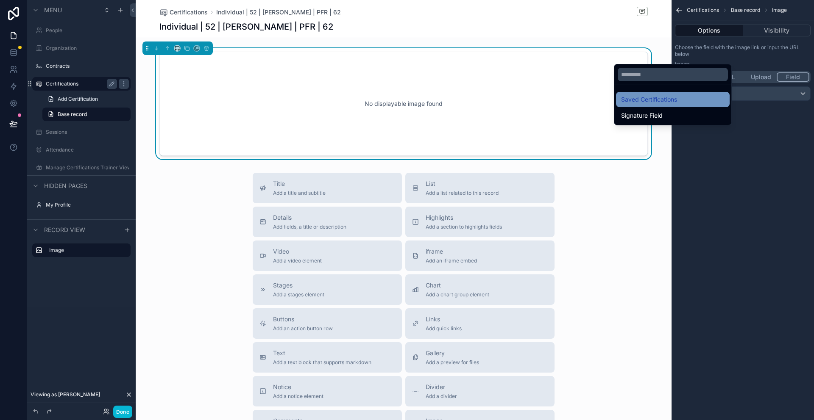  What do you see at coordinates (299, 193) in the screenshot?
I see `span: Add a title and subtitle` at bounding box center [299, 193].